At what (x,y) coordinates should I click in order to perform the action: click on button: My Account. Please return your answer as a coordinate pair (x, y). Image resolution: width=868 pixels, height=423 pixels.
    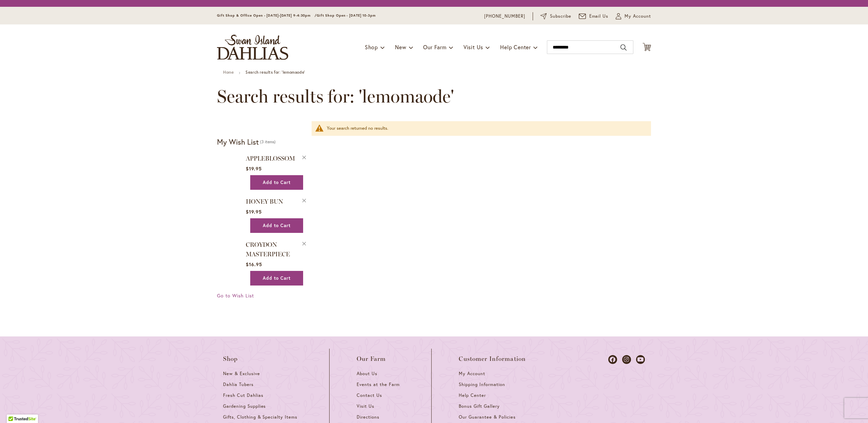
    Looking at the image, I should click on (634, 16).